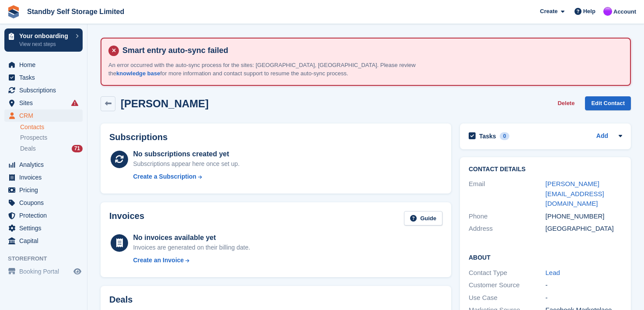 The image size is (644, 310). Describe the element at coordinates (46, 190) in the screenshot. I see `span: Pricing` at that location.